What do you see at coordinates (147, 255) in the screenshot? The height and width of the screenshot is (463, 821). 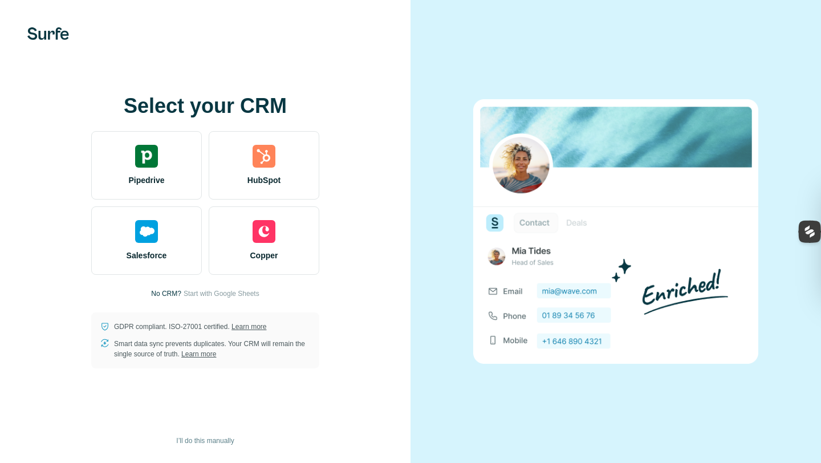 I see `span: Salesforce` at bounding box center [147, 255].